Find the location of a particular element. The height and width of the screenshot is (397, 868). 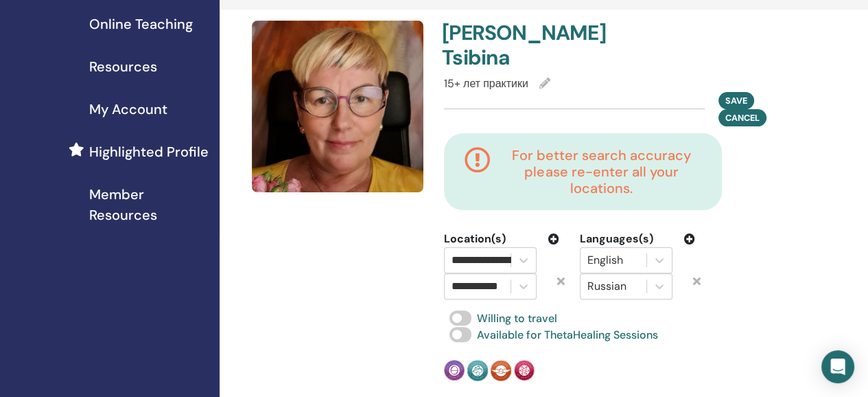

button: Save is located at coordinates (736, 100).